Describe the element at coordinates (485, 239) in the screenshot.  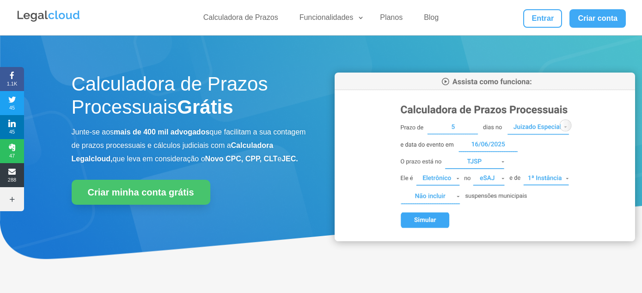
I see `a: Calculadora de Prazos Processuais da Legalcloud` at that location.